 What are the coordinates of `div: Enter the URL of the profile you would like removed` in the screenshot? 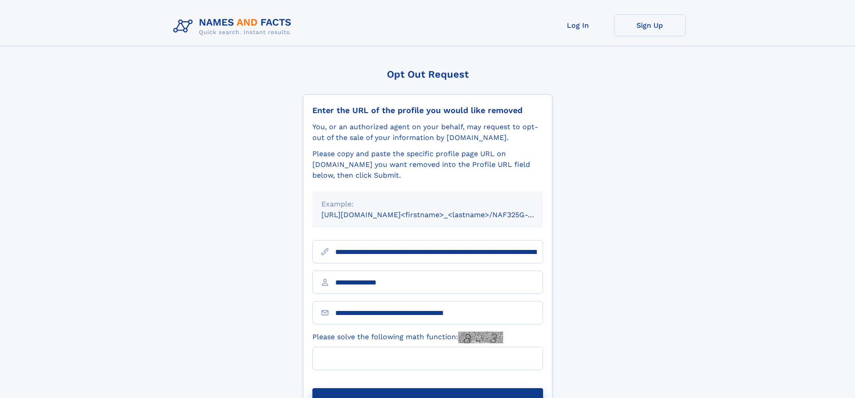 It's located at (428, 110).